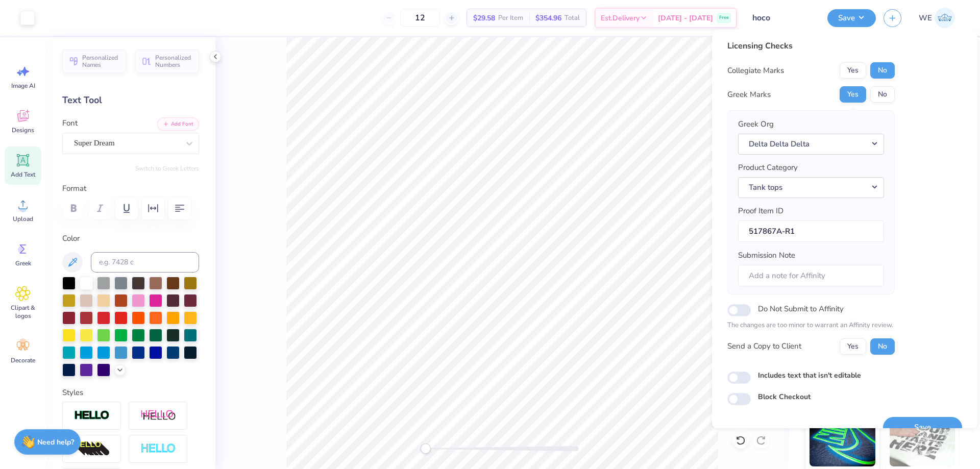  What do you see at coordinates (620, 18) in the screenshot?
I see `span: Est. Delivery` at bounding box center [620, 18].